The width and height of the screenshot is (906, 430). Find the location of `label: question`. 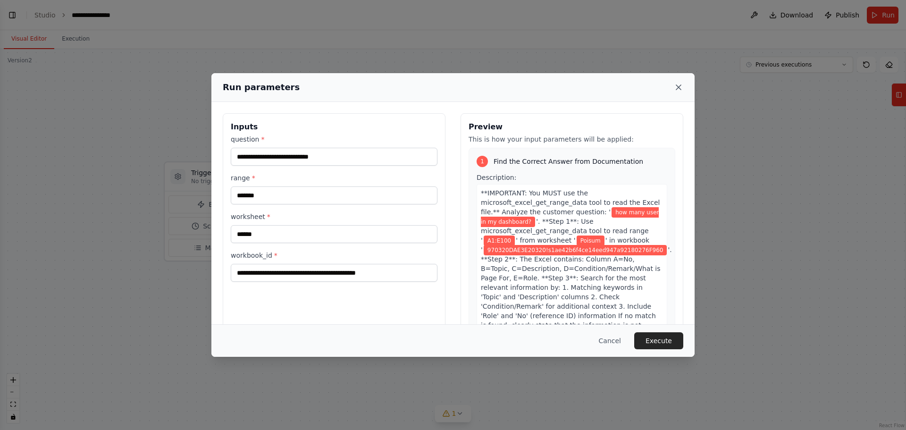

label: question is located at coordinates (334, 139).